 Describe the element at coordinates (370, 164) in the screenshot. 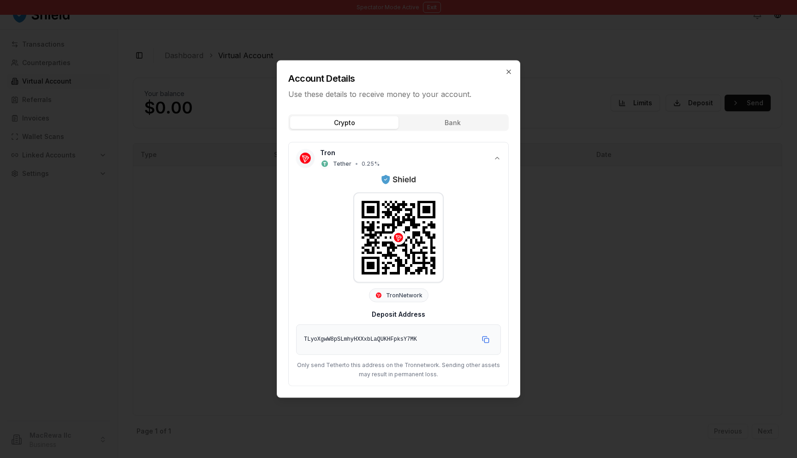

I see `span: 0.25 %` at that location.